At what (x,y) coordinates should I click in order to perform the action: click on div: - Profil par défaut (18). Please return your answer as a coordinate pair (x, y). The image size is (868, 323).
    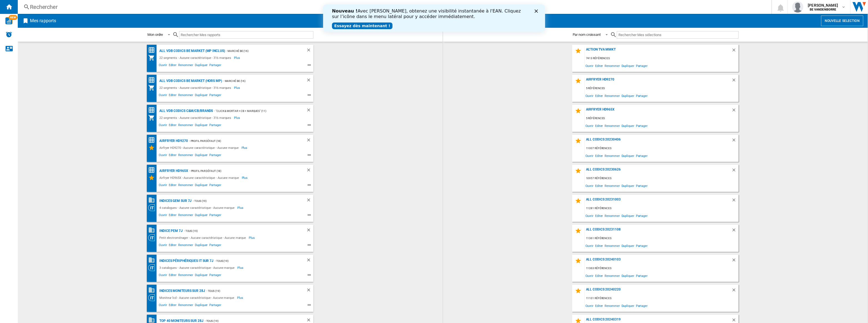
    Looking at the image, I should click on (241, 140).